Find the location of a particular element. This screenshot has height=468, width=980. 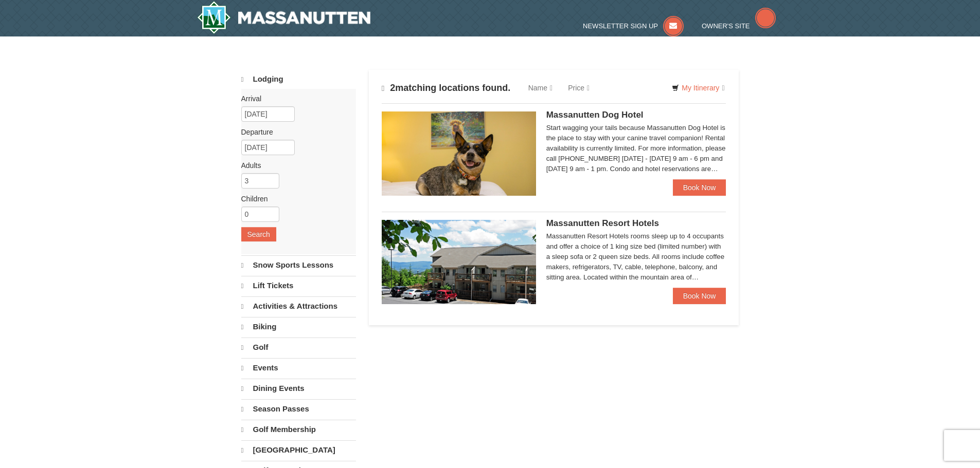

label: Children is located at coordinates (294, 199).